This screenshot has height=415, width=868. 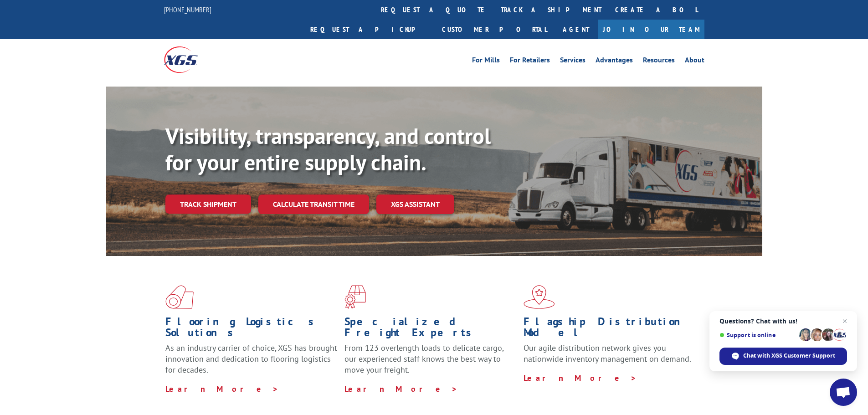 What do you see at coordinates (789, 356) in the screenshot?
I see `span: Chat with XGS Customer Support` at bounding box center [789, 356].